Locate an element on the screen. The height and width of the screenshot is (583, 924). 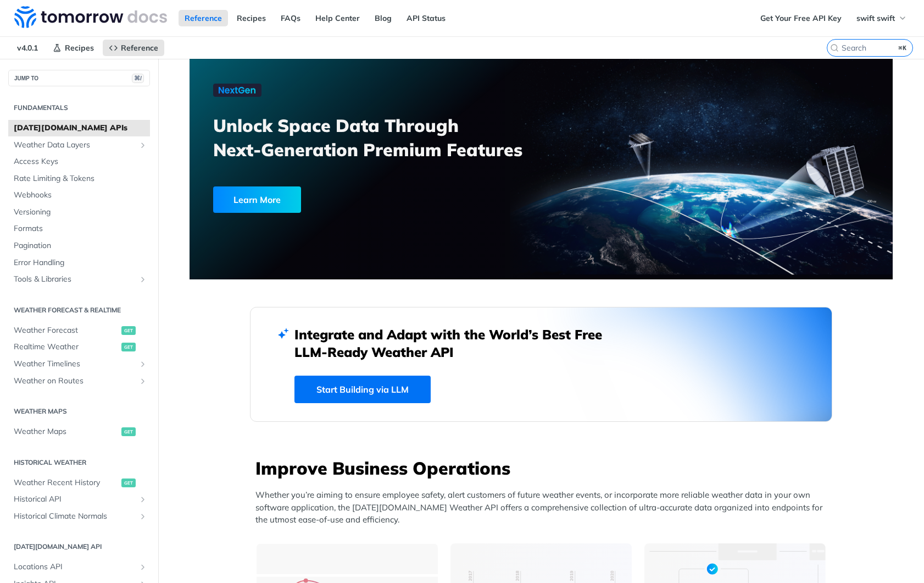
button: Show subpages for Tools & Libraries is located at coordinates (143, 280).